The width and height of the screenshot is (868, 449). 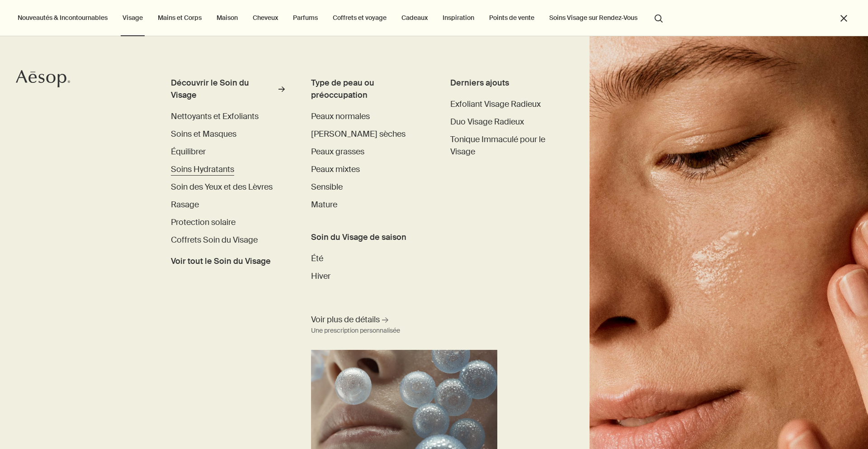 What do you see at coordinates (512, 17) in the screenshot?
I see `button: Points de vente` at bounding box center [512, 17].